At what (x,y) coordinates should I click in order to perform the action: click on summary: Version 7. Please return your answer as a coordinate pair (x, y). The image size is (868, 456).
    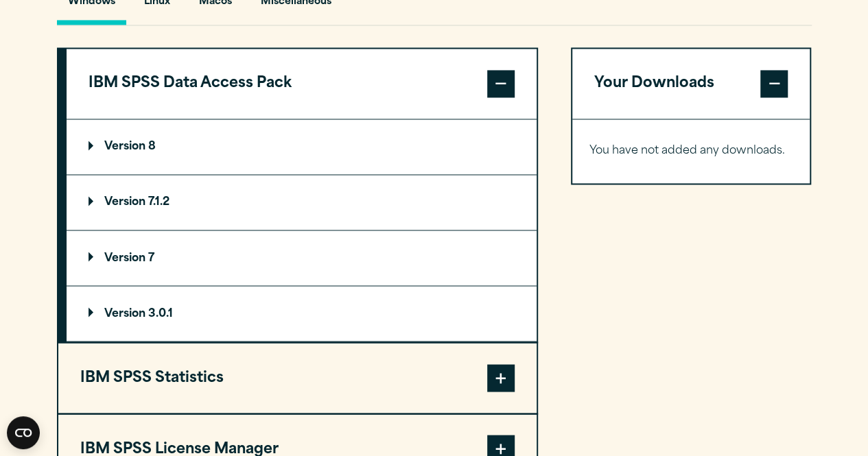
    Looking at the image, I should click on (301, 258).